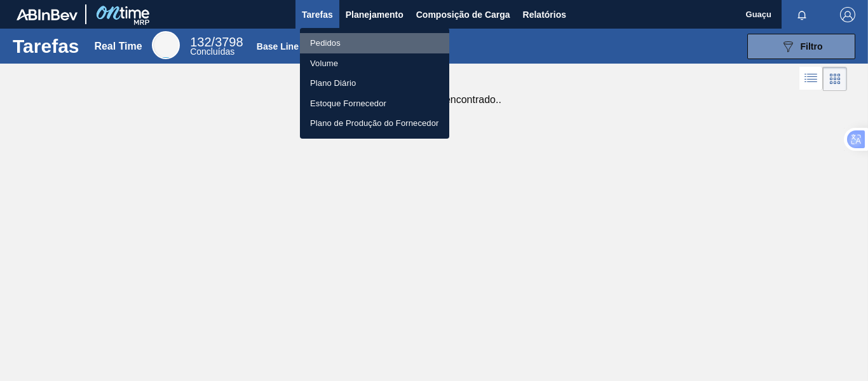 Image resolution: width=868 pixels, height=381 pixels. Describe the element at coordinates (375, 64) in the screenshot. I see `li: Volume` at that location.